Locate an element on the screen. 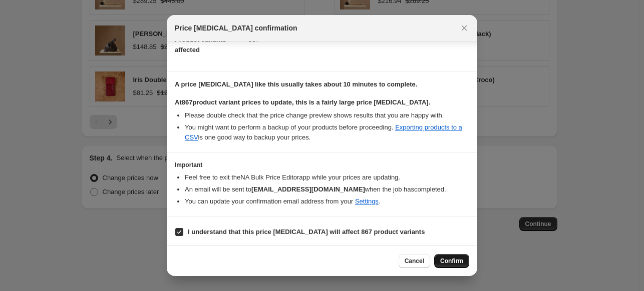  h3: Important is located at coordinates (322, 165).